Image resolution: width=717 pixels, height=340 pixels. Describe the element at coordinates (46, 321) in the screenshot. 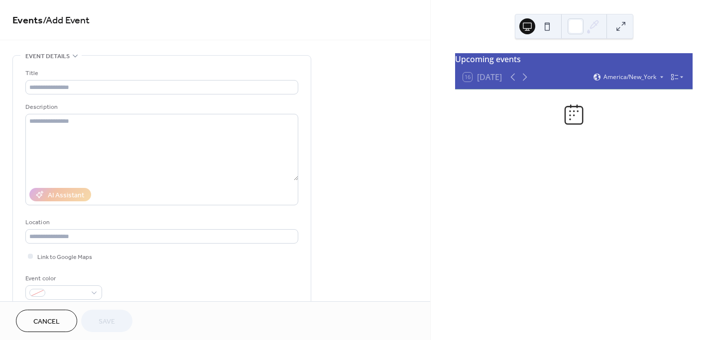

I see `a: Cancel` at that location.